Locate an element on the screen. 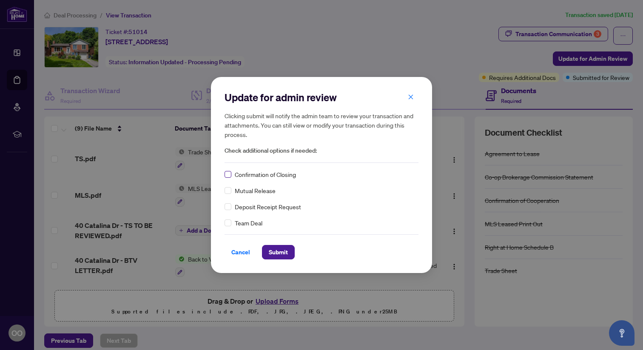 This screenshot has width=643, height=350. h2: Update for admin review is located at coordinates (322, 97).